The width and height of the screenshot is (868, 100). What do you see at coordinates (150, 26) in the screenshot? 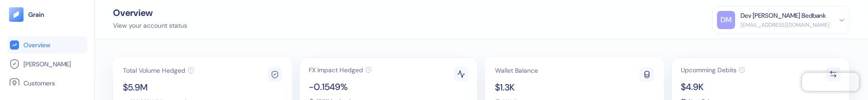
I see `div: View your account status` at bounding box center [150, 26].